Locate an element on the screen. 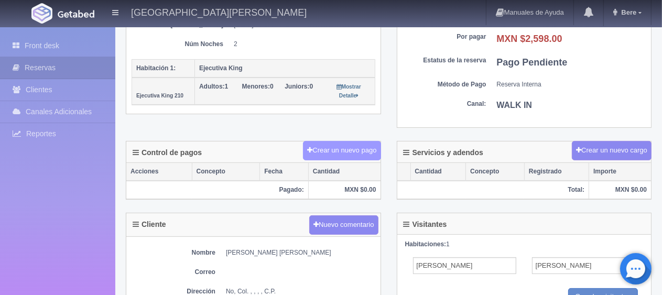  dt: Núm Noches is located at coordinates (181, 44).